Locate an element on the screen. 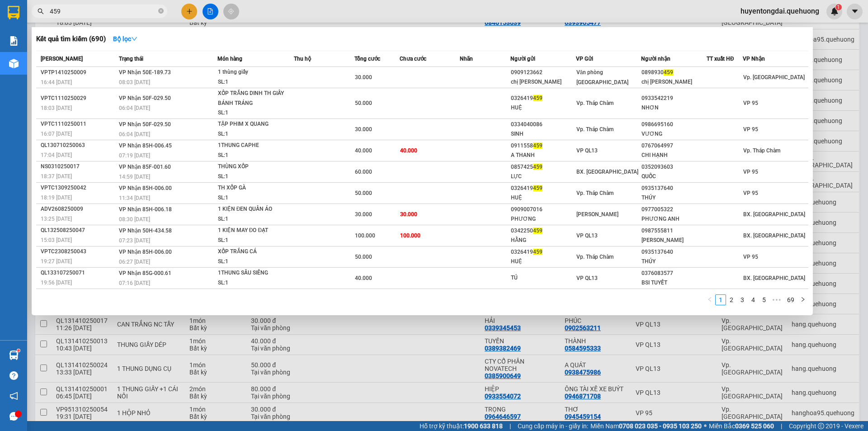  div: 1THUNG SẦU SIÊNG is located at coordinates (252, 273).